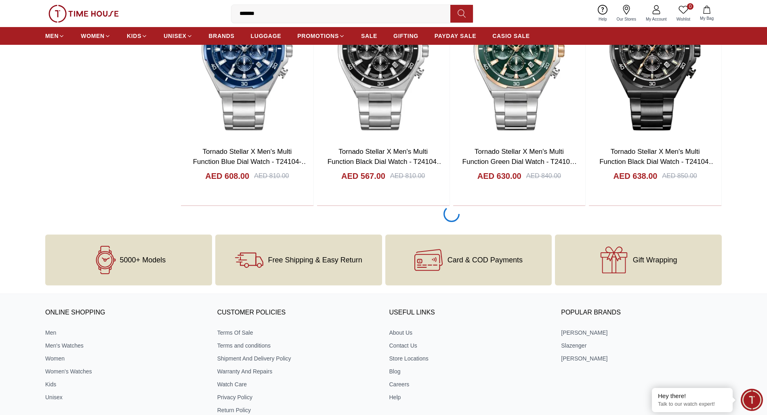 This screenshot has width=767, height=415. Describe the element at coordinates (657, 162) in the screenshot. I see `a: Tornado Stellar X Men's Multi Function Black Dial Watch - T24104-BBBB` at that location.